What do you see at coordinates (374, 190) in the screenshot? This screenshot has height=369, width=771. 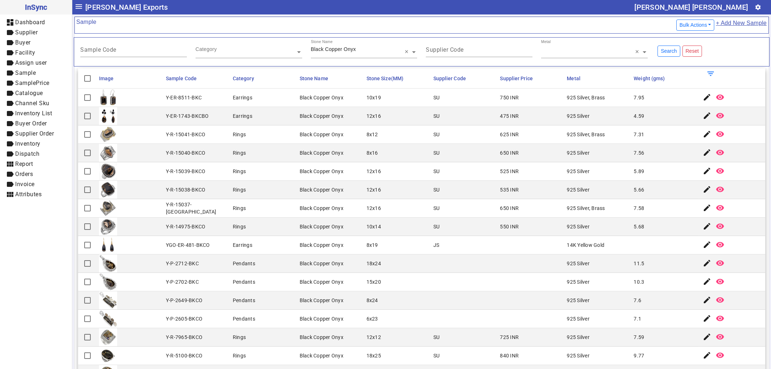 I see `div: 12x16` at bounding box center [374, 190].